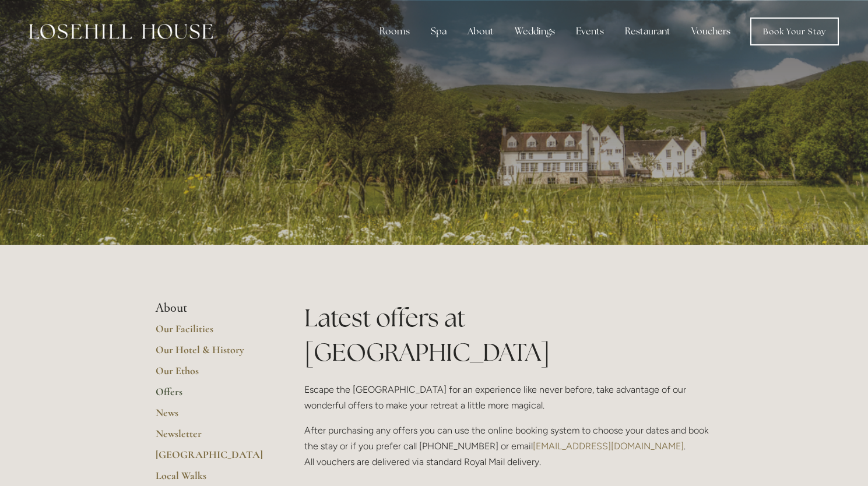 The height and width of the screenshot is (486, 868). What do you see at coordinates (534, 31) in the screenshot?
I see `div: Weddings` at bounding box center [534, 31].